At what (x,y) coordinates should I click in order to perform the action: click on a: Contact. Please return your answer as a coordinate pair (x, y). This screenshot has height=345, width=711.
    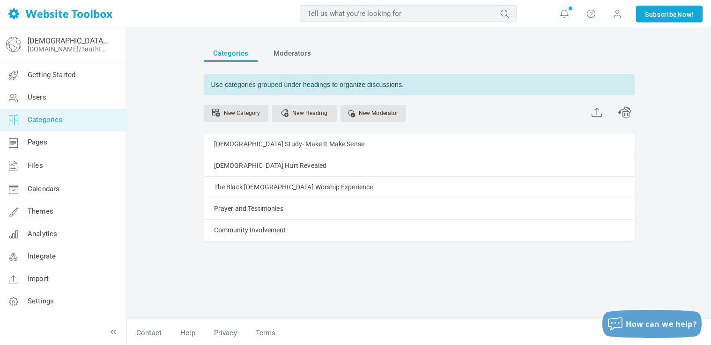
    Looking at the image, I should click on (149, 333).